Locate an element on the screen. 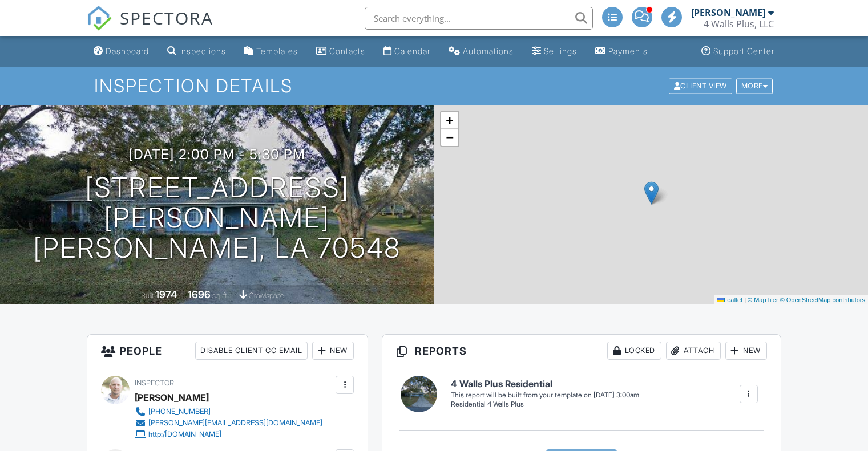 Image resolution: width=868 pixels, height=451 pixels. div: 1696 is located at coordinates (199, 294).